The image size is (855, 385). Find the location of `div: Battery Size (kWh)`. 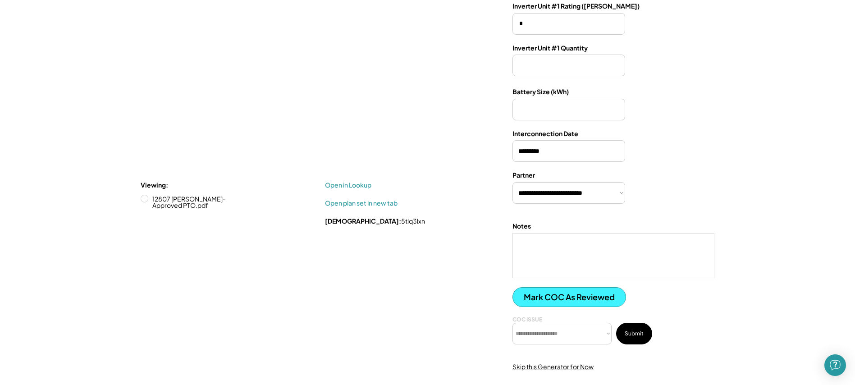

div: Battery Size (kWh) is located at coordinates (540, 92).